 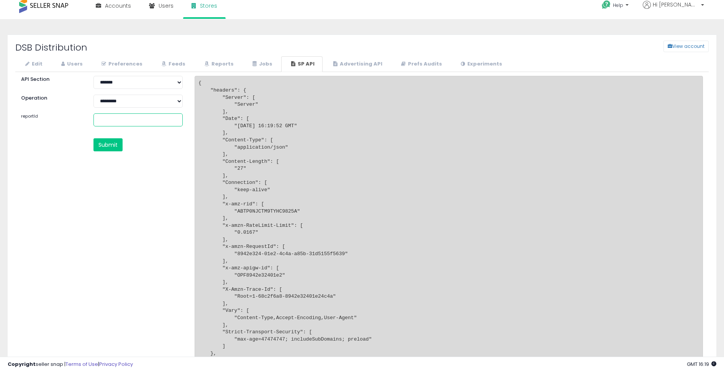 What do you see at coordinates (156, 47) in the screenshot?
I see `h2: DSB Distribution` at bounding box center [156, 47].